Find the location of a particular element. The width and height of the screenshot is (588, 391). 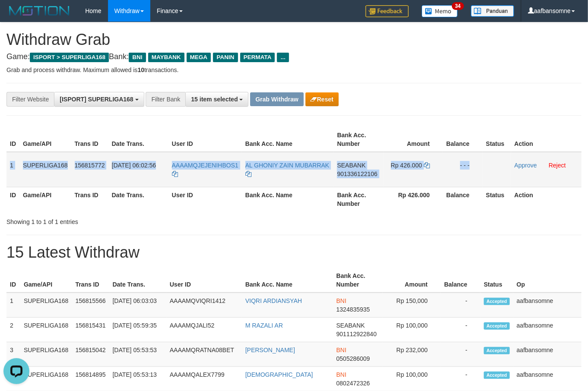

td: 3 is located at coordinates (13, 355).